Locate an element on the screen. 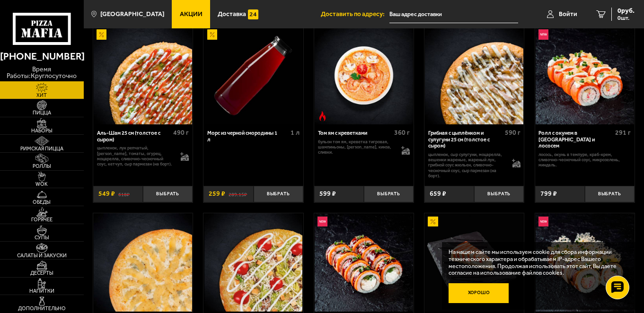 This screenshot has height=313, width=644. img: 15daf4d41897b9f0e9f617042186c801.svg is located at coordinates (252, 14).